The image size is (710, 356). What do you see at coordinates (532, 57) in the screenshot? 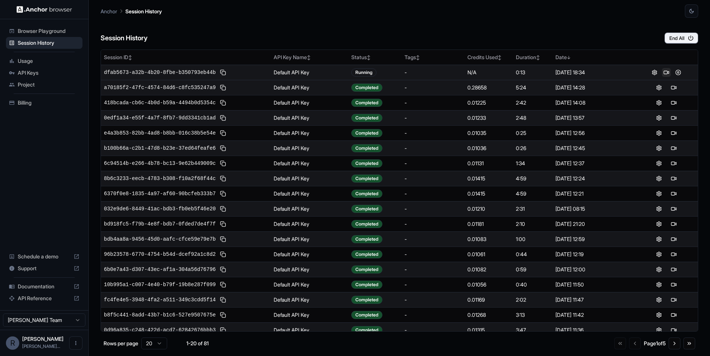
I see `div: Duration` at bounding box center [532, 57].